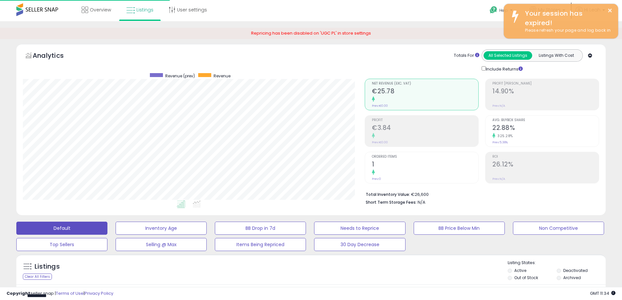 This screenshot has height=300, width=622. Describe the element at coordinates (161, 228) in the screenshot. I see `button: Inventory Age` at that location.